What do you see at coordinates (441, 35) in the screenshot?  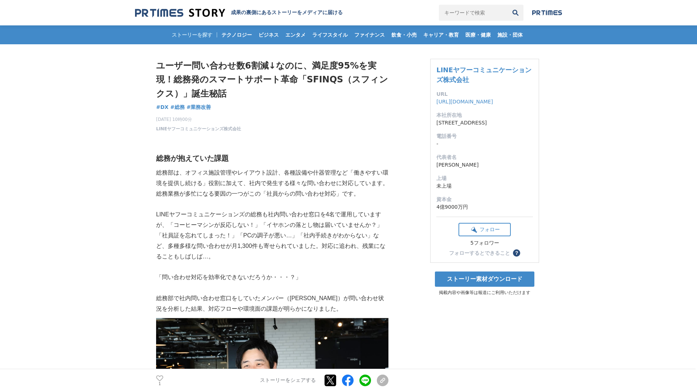 I see `span: キャリア・教育` at bounding box center [441, 35].